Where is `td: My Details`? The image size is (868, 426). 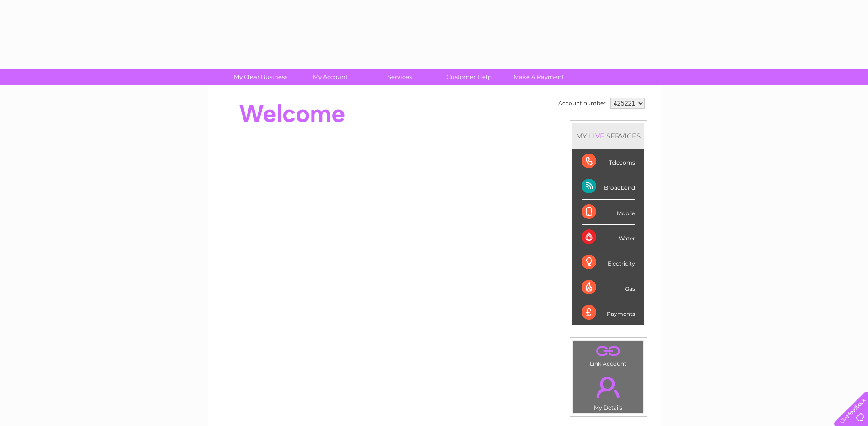 td: My Details is located at coordinates (609, 392).